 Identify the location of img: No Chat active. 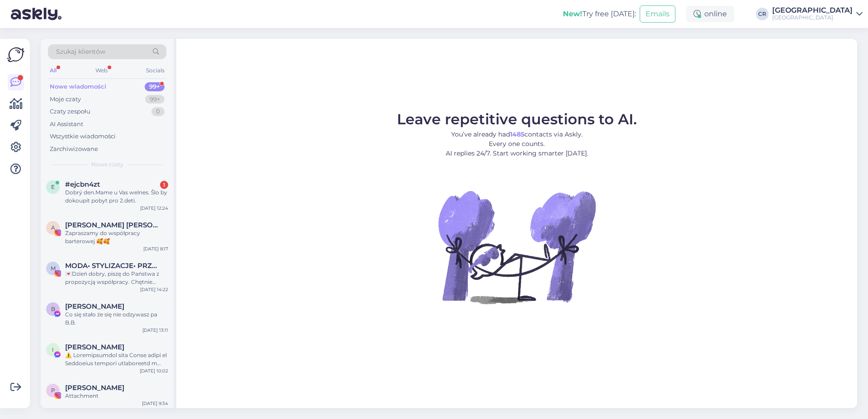
(517, 247).